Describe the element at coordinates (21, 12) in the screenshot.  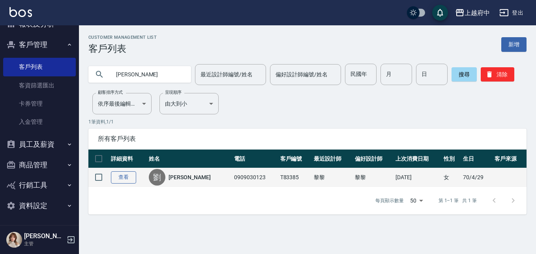
I see `img: Logo` at that location.